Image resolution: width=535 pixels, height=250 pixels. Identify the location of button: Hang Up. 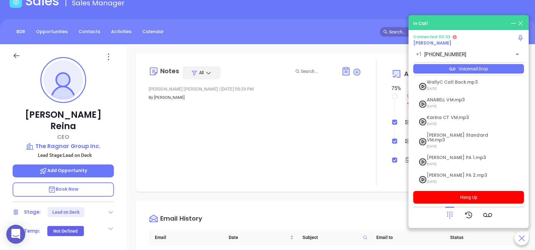
(469, 197).